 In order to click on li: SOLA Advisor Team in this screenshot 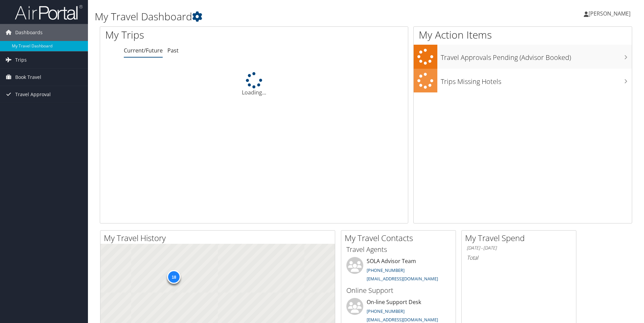, I will do `click(398, 271)`.